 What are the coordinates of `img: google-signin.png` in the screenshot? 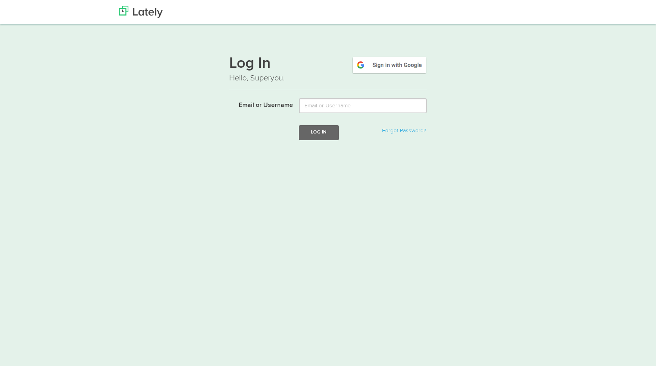 It's located at (389, 65).